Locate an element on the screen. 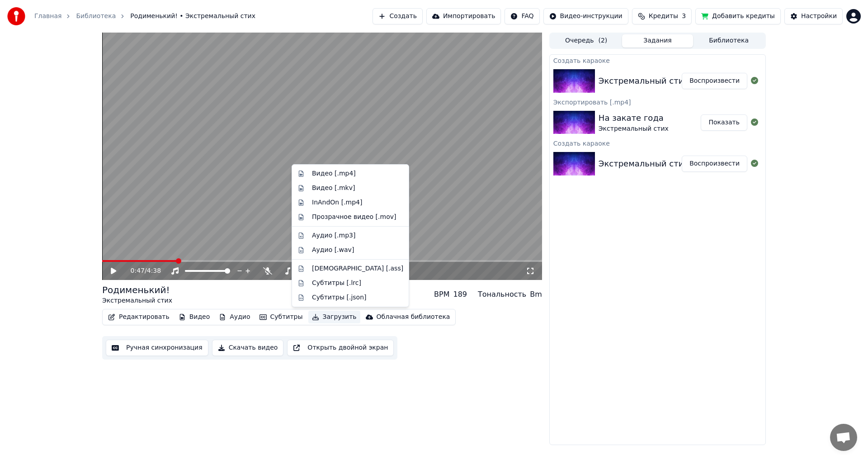 The width and height of the screenshot is (868, 460). button: Ручная синхронизация is located at coordinates (157, 348).